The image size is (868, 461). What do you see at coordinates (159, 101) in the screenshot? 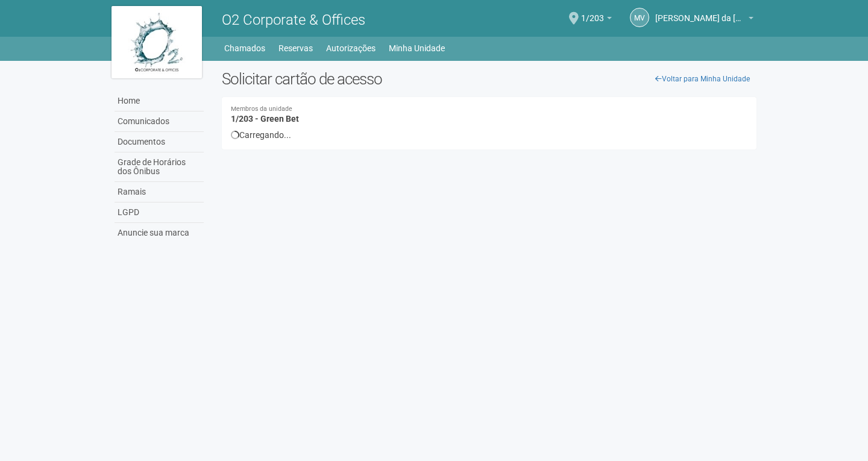
I see `a: Home` at bounding box center [159, 101].